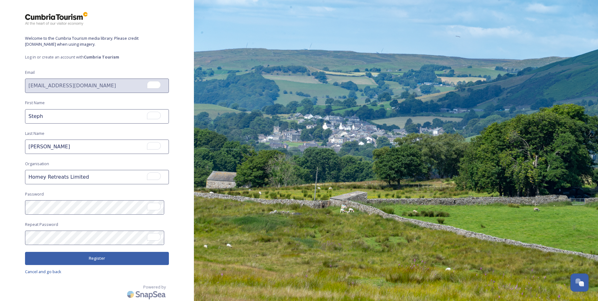  What do you see at coordinates (43, 271) in the screenshot?
I see `span: Cancel and go back` at bounding box center [43, 271].